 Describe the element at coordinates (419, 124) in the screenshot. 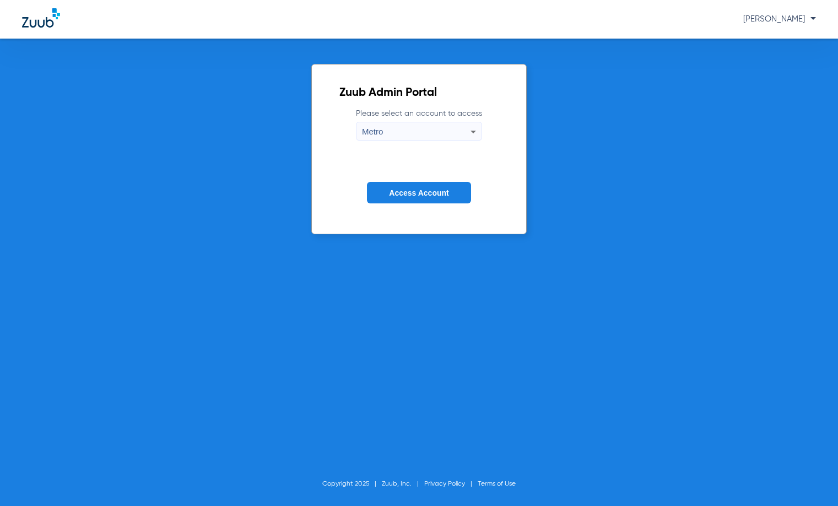

I see `label: Please select an account to access` at that location.